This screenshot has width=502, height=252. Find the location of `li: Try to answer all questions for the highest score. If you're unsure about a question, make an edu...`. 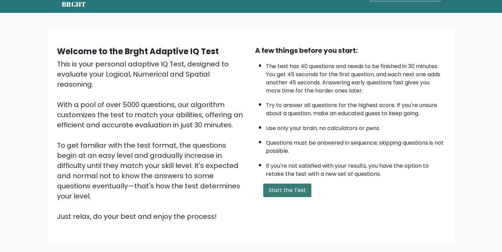

li: Try to answer all questions for the highest score. If you're unsure about a question, make an edu... is located at coordinates (356, 108).